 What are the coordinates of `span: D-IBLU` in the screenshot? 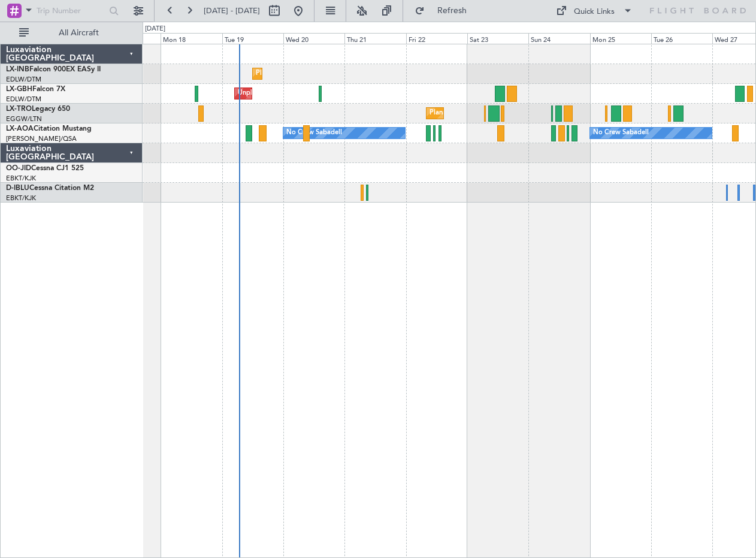 It's located at (17, 188).